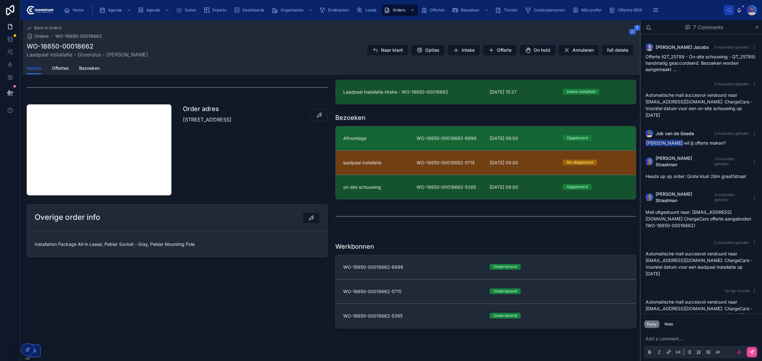 The height and width of the screenshot is (361, 762). Describe the element at coordinates (637, 28) in the screenshot. I see `span: 7` at that location.